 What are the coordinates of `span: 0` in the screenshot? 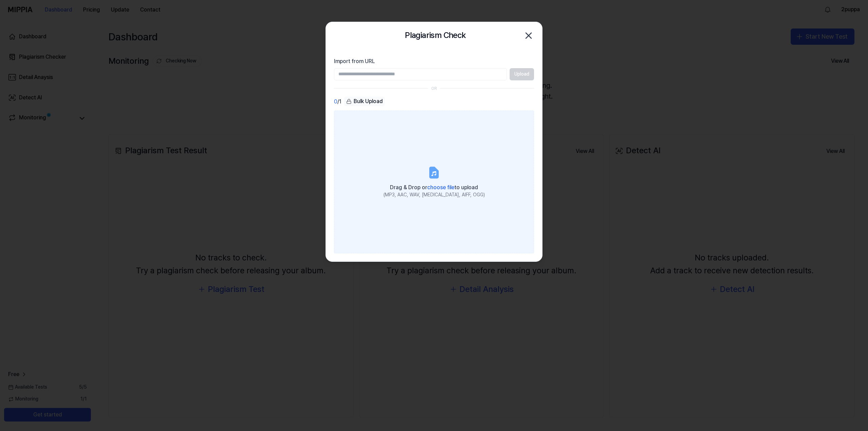 It's located at (336, 101).